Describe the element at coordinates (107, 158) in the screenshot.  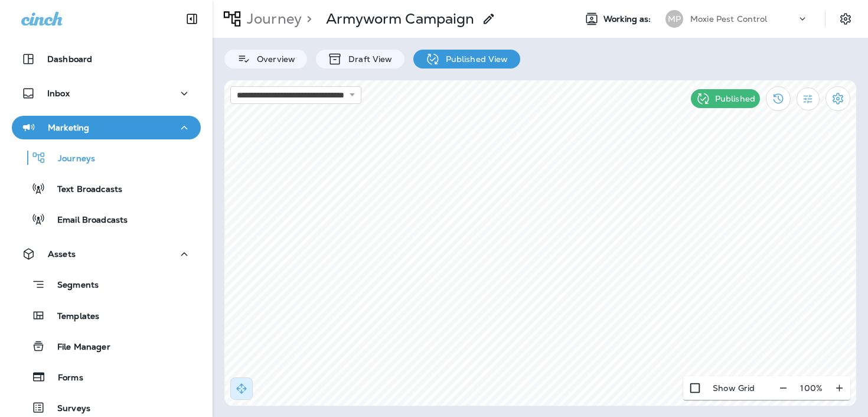
I see `button: Journeys` at that location.